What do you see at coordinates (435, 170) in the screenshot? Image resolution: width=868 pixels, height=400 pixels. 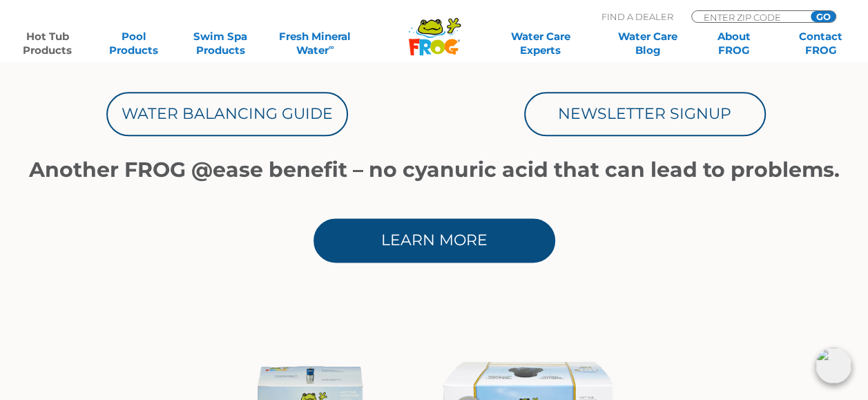 I see `h1: Another FROG @ease benefit – no cyanuric acid that can lead to problems.` at bounding box center [435, 170].